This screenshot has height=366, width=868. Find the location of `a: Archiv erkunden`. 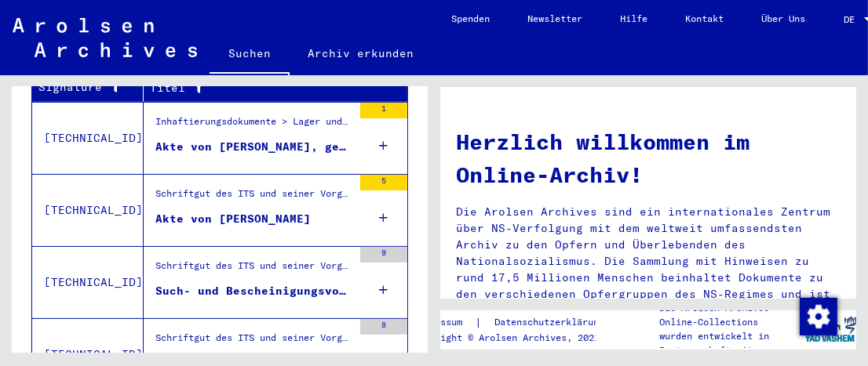

a: Archiv erkunden is located at coordinates (361, 54).